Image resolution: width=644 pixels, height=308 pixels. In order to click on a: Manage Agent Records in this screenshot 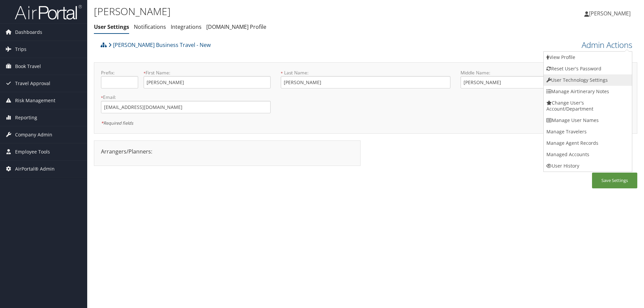, I will do `click(588, 143)`.